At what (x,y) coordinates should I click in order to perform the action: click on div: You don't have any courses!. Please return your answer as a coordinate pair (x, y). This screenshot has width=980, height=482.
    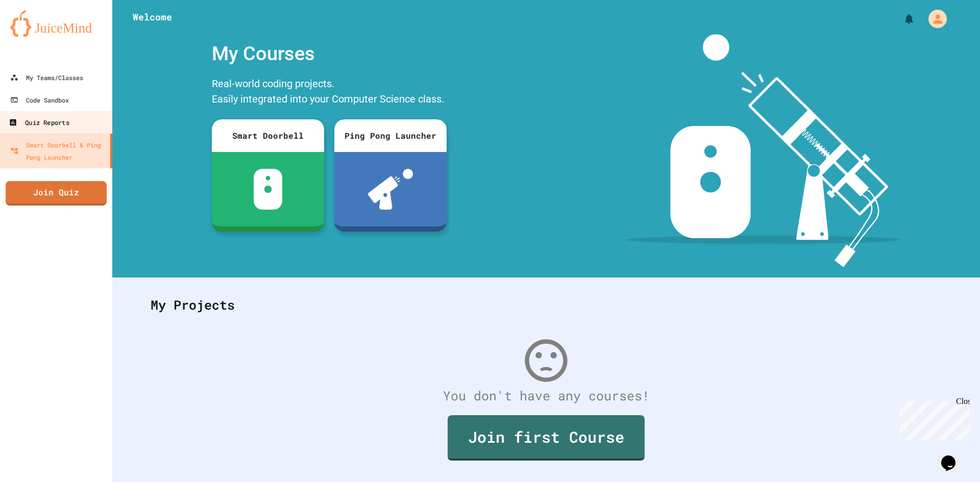
    Looking at the image, I should click on (546, 396).